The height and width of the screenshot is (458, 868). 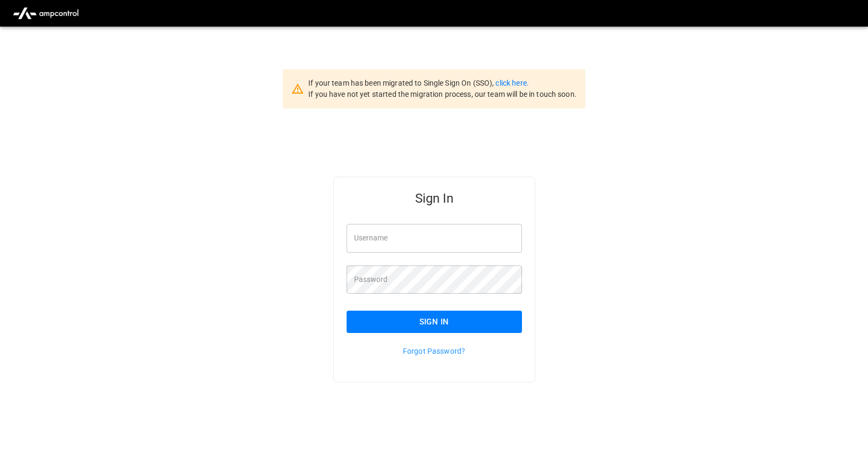 What do you see at coordinates (434, 351) in the screenshot?
I see `p: Forgot Password?` at bounding box center [434, 351].